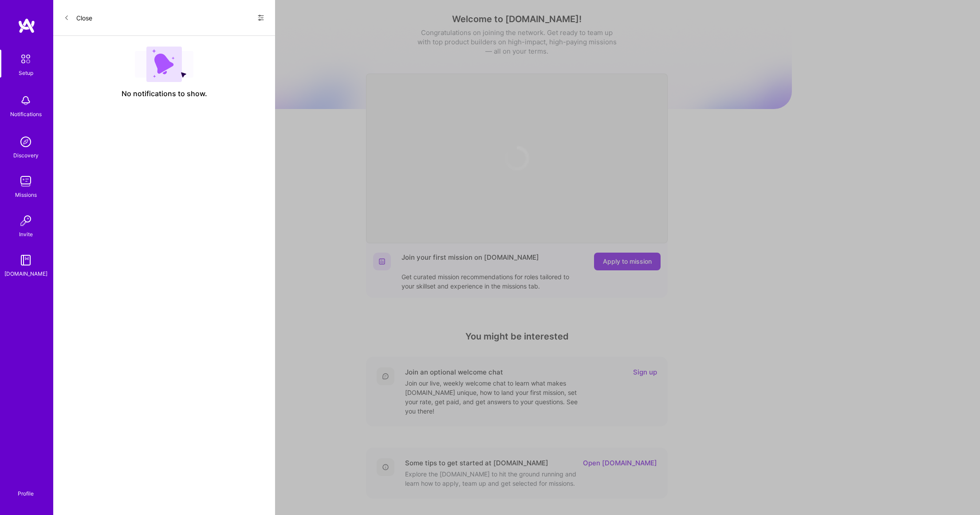  Describe the element at coordinates (26, 73) in the screenshot. I see `div: Setup` at that location.